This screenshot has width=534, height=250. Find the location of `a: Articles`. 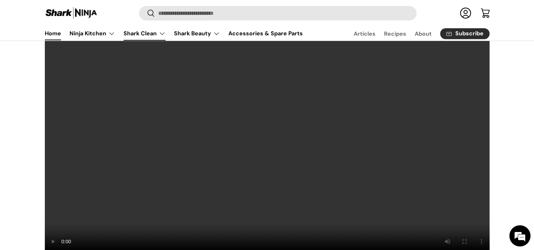

a: Articles is located at coordinates (365, 34).